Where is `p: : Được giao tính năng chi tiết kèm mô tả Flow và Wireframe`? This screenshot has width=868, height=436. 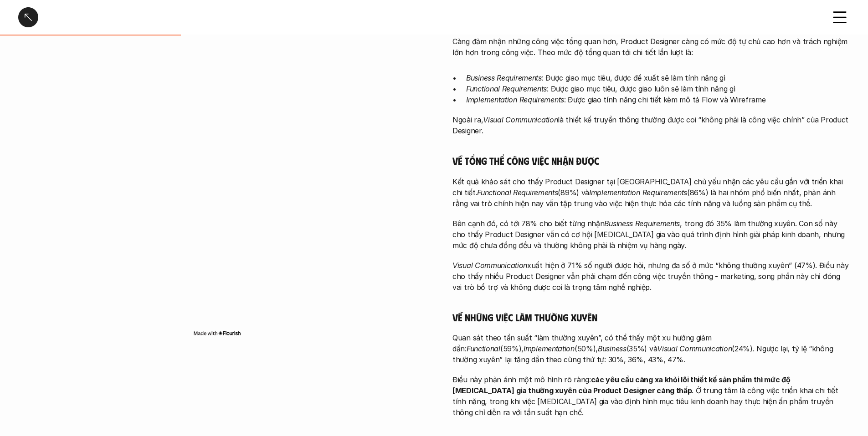 p: : Được giao tính năng chi tiết kèm mô tả Flow và Wireframe is located at coordinates (658, 99).